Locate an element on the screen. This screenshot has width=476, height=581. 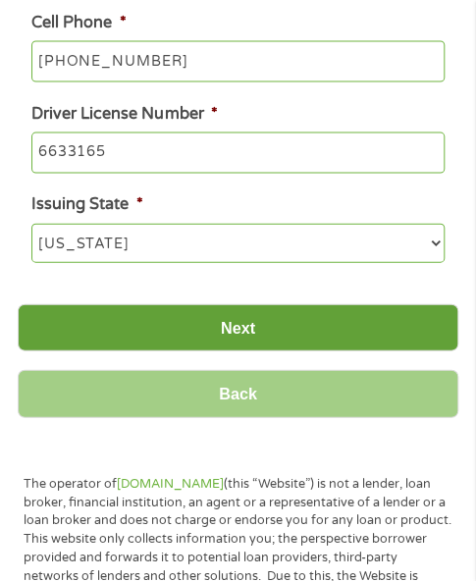
label: Issuing State is located at coordinates (86, 203).